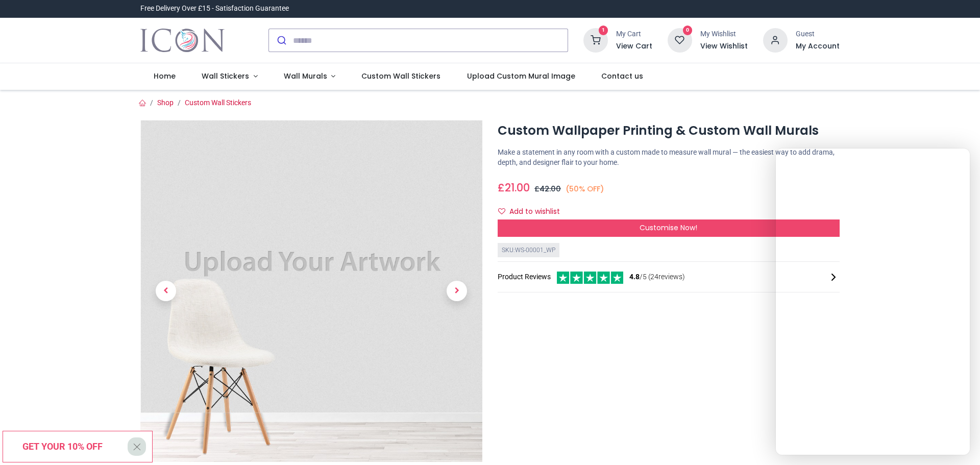 This screenshot has width=980, height=465. Describe the element at coordinates (635, 276) in the screenshot. I see `span: 4.8` at that location.